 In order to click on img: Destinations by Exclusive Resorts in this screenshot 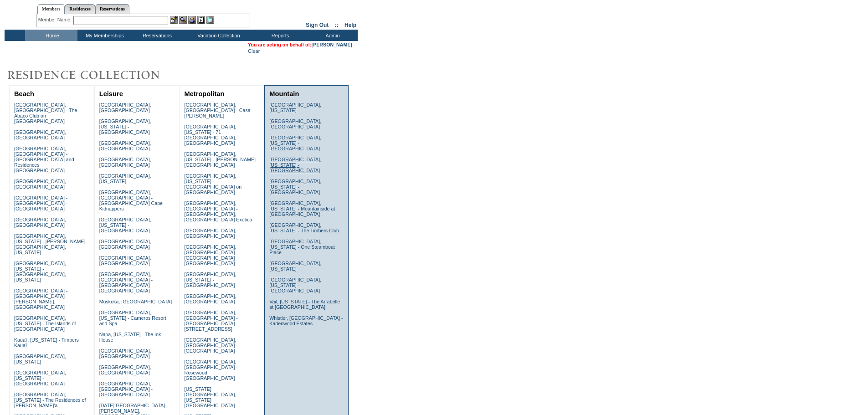, I will do `click(93, 75)`.